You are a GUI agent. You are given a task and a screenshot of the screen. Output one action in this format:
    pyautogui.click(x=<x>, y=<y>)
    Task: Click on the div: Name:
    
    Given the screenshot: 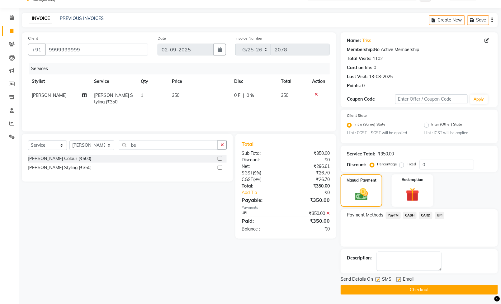 What is the action you would take?
    pyautogui.click(x=354, y=40)
    